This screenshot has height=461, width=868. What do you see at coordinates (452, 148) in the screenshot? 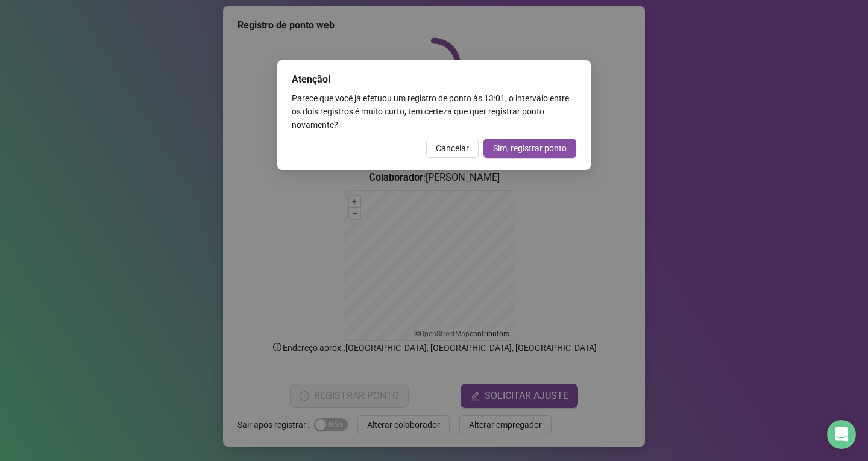
I see `button: Cancelar` at bounding box center [452, 148].